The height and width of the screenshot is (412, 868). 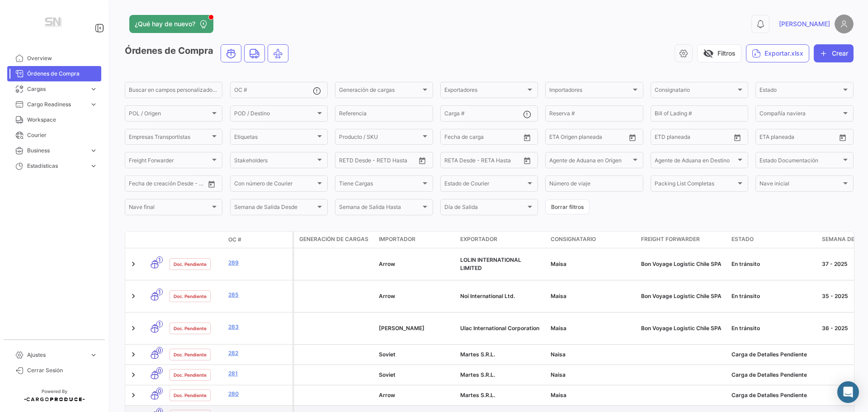 What do you see at coordinates (670, 239) in the screenshot?
I see `span: Freight Forwarder` at bounding box center [670, 239].